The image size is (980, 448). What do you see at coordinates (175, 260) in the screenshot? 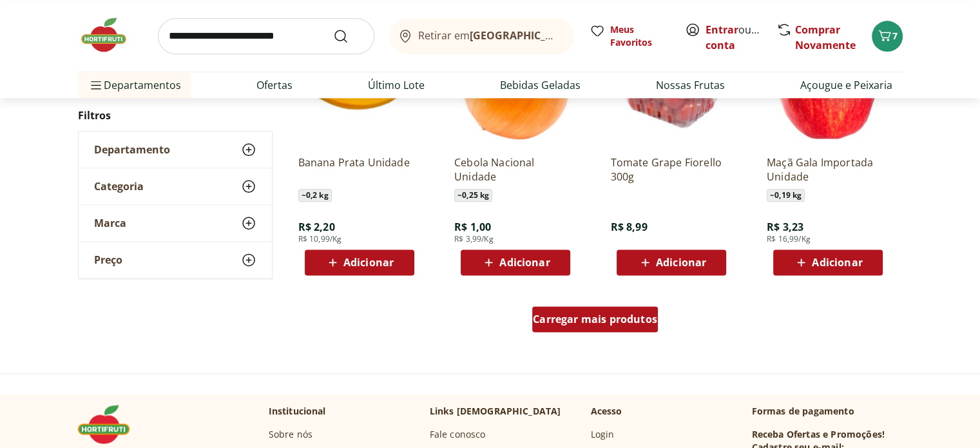
I see `button: Preço` at bounding box center [175, 260].